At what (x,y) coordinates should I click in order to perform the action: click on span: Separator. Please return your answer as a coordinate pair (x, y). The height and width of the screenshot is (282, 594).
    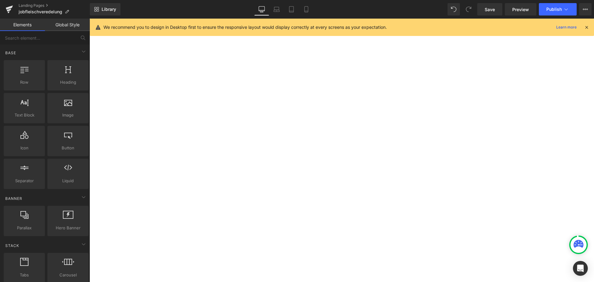
    Looking at the image, I should click on (24, 181).